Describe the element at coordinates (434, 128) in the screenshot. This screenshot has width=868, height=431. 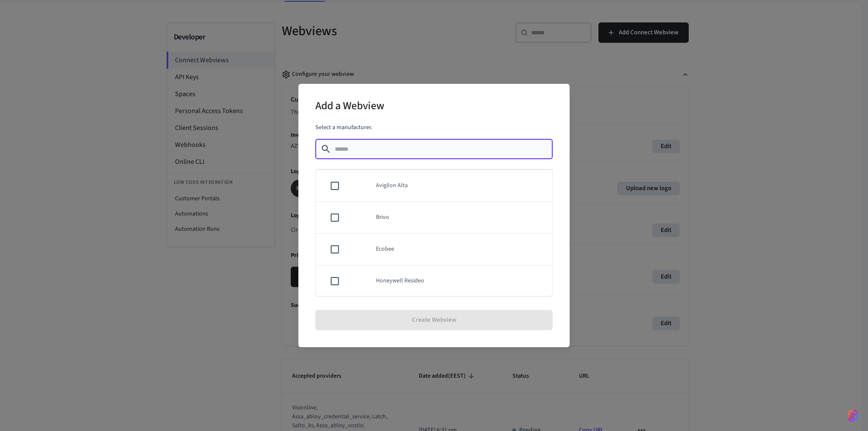
I see `p: Select a manufacturer.` at that location.